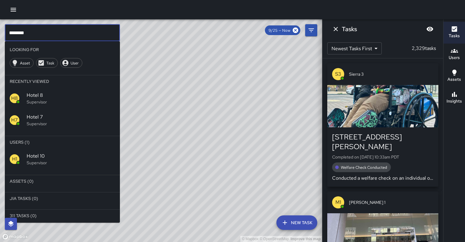 This screenshot has width=465, height=242. I want to click on p: M1, so click(338, 203).